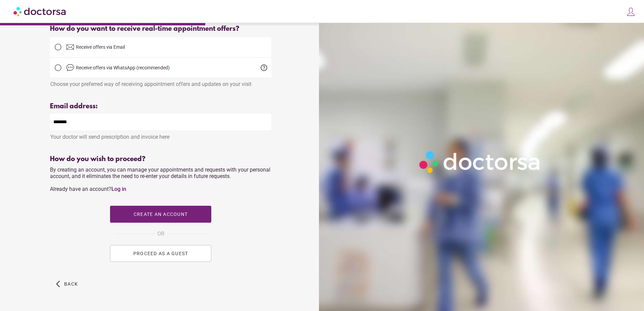 This screenshot has width=644, height=311. Describe the element at coordinates (480, 161) in the screenshot. I see `img: Logo-Doctorsa-trans-White-partial-flat.png` at that location.